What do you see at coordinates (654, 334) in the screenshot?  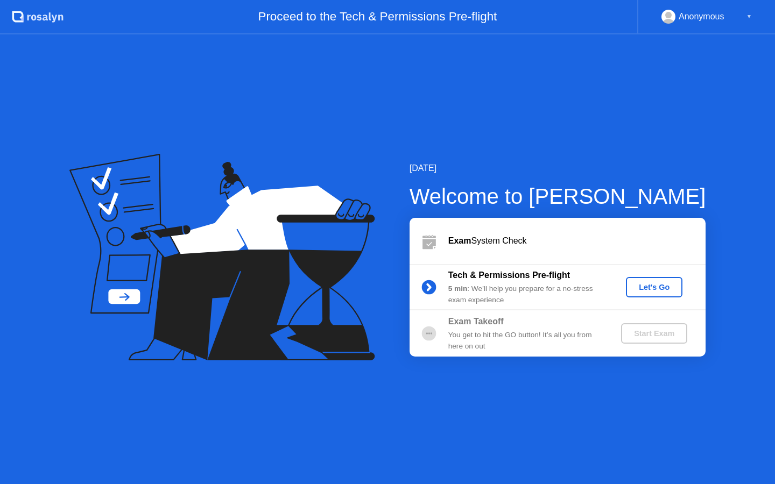 I see `div: Start Exam` at bounding box center [654, 334].